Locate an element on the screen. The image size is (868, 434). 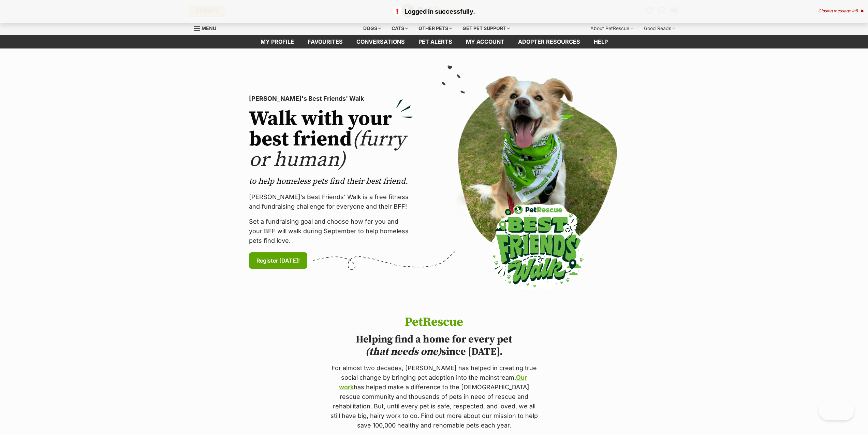
a: Adopter resources is located at coordinates (549, 42).